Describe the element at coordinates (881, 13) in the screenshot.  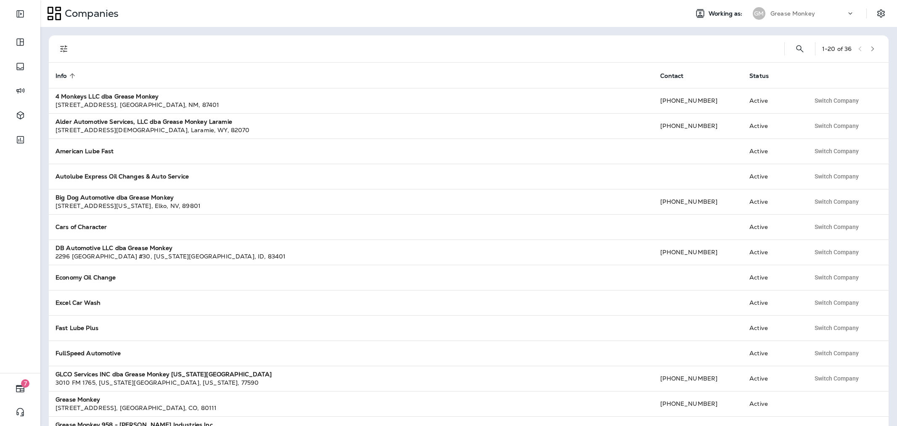
I see `button: Settings` at that location.